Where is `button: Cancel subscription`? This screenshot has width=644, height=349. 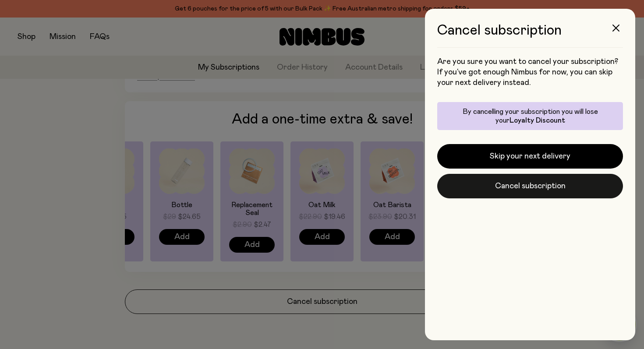 button: Cancel subscription is located at coordinates (530, 186).